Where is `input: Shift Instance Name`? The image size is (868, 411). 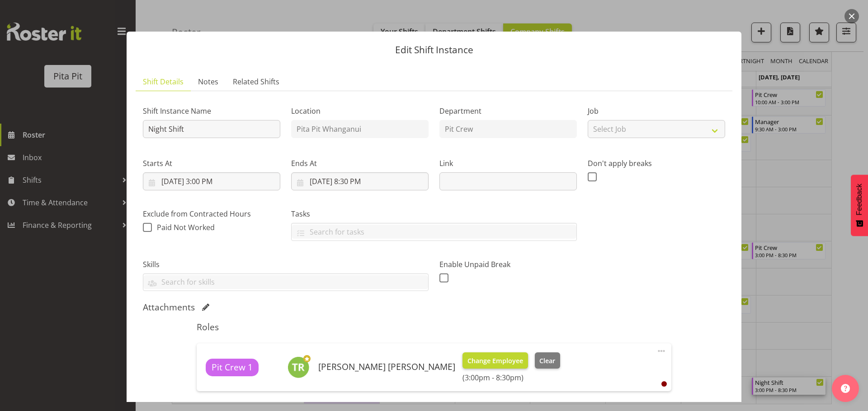 input: Shift Instance Name is located at coordinates (211, 129).